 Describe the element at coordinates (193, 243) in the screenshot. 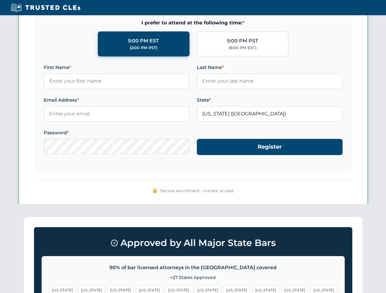

I see `h3: Approved by All Major State Bars` at that location.